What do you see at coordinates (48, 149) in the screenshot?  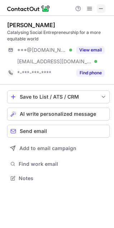 I see `span: Add to email campaign` at bounding box center [48, 149].